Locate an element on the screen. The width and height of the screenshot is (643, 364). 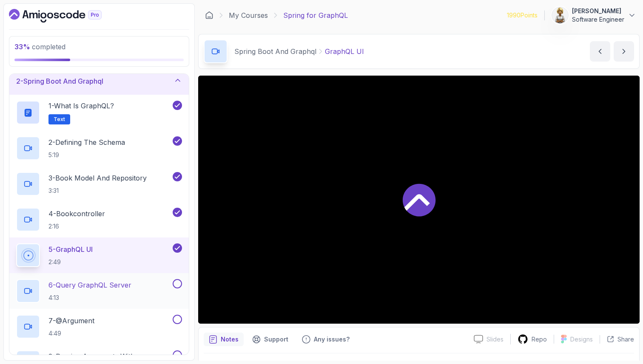
p: Share is located at coordinates (625, 339).